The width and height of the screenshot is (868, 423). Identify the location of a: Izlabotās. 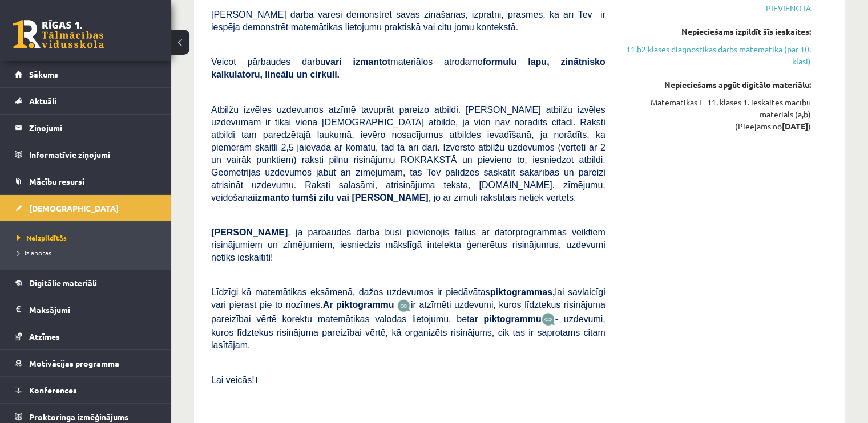
(88, 253).